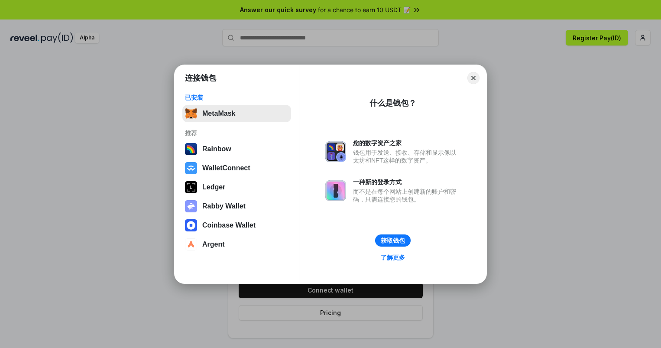  I want to click on div: 钱包用于发送、接收、存储和显示像以太坊和NFT这样的数字资产。, so click(407, 156).